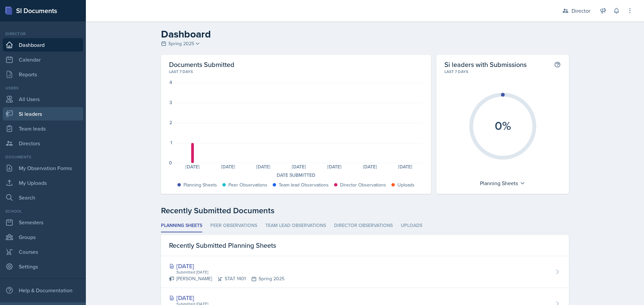 Image resolution: width=644 pixels, height=305 pixels. What do you see at coordinates (43, 88) in the screenshot?
I see `div: Users` at bounding box center [43, 88].